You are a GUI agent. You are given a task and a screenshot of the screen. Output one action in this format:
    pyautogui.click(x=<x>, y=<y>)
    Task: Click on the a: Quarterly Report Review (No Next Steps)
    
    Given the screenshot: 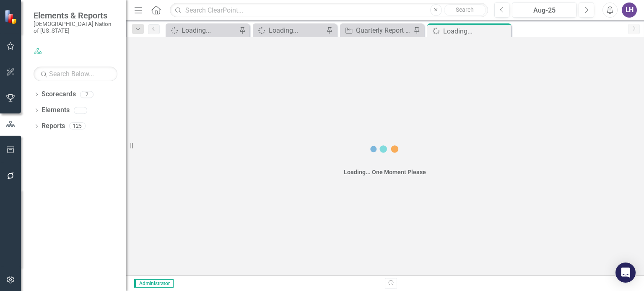 What is the action you would take?
    pyautogui.click(x=377, y=30)
    